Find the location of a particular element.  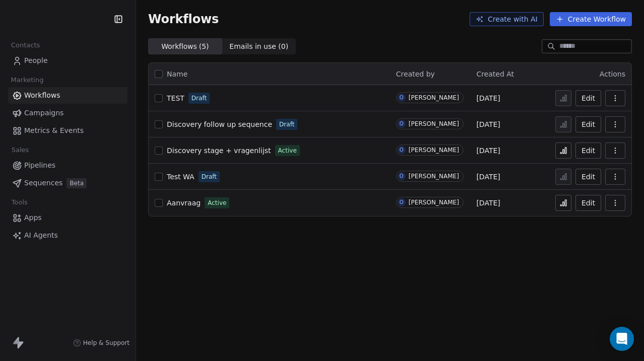

span: Sequences is located at coordinates (43, 183).